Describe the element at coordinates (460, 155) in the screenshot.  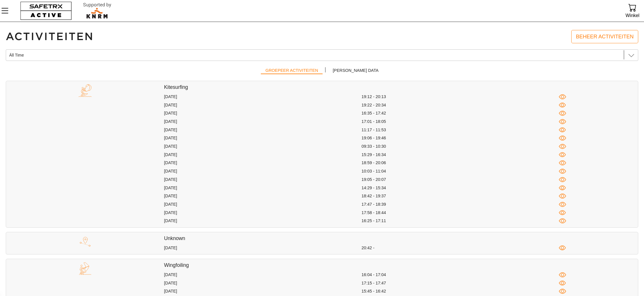
I see `div: 15:29 - 16:34` at that location.